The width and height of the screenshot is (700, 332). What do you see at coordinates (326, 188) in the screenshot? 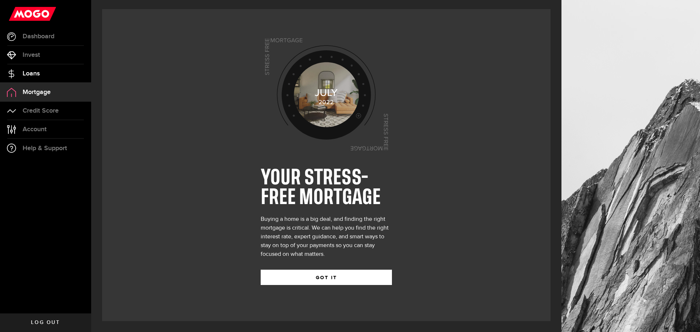
I see `h1: YOUR STRESS-FREE MORTGAGE` at bounding box center [326, 188].